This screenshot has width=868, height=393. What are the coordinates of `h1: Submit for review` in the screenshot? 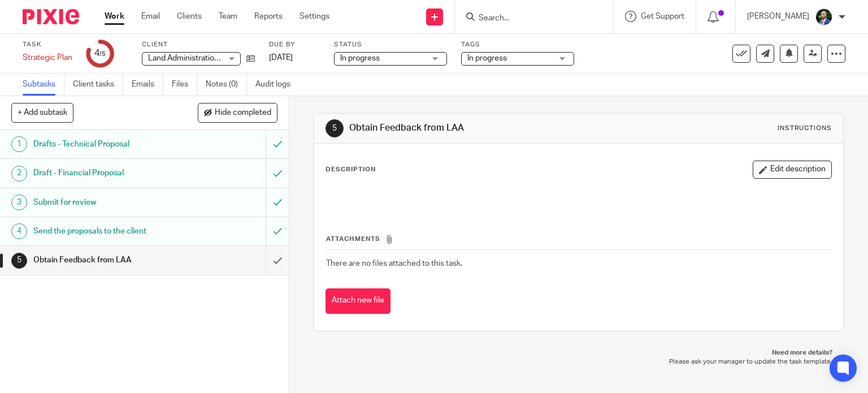 It's located at (106, 202).